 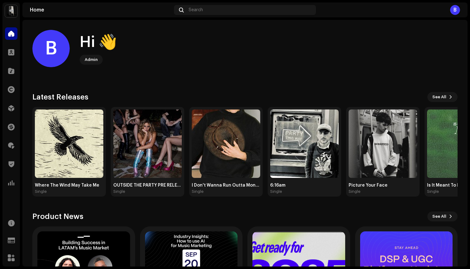 I want to click on span: Search, so click(x=196, y=10).